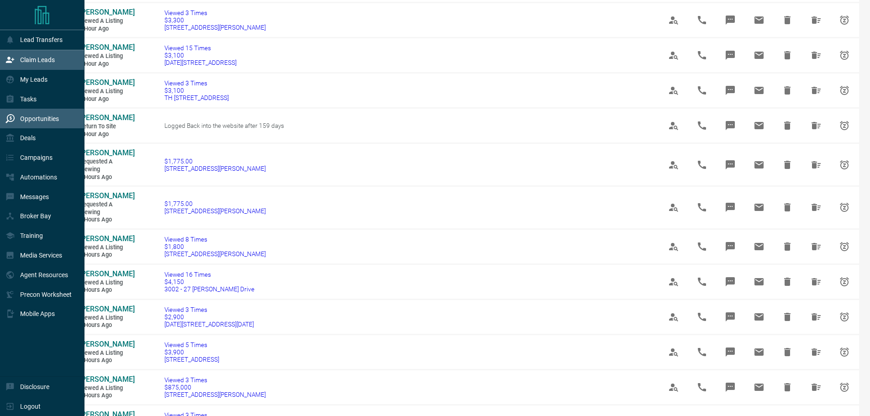  I want to click on span: Viewed 8 Times, so click(215, 239).